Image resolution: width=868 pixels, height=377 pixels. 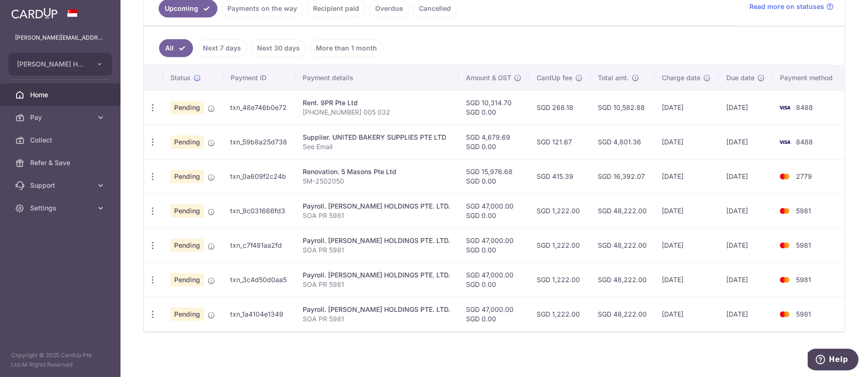 I want to click on td: SGD 268.18, so click(x=560, y=107).